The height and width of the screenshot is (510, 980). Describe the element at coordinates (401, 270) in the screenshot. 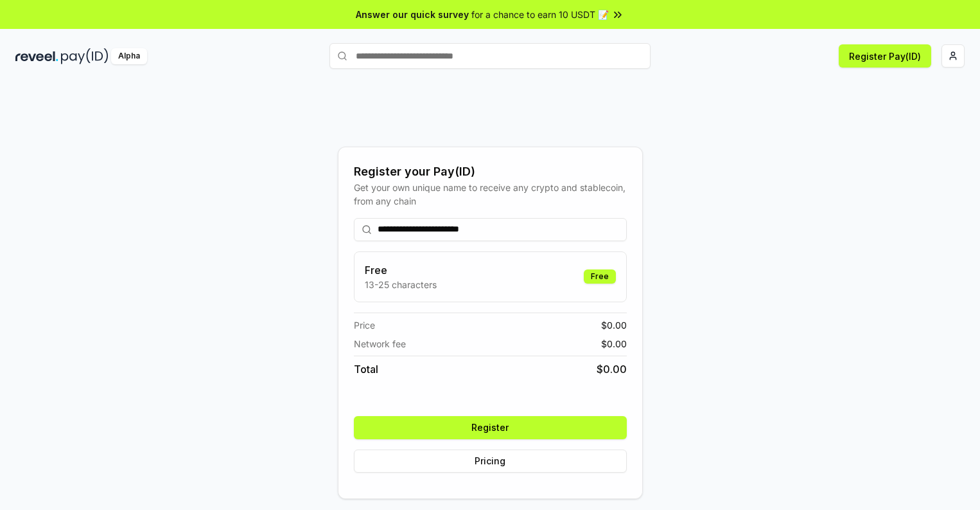

I see `h3: Free` at that location.